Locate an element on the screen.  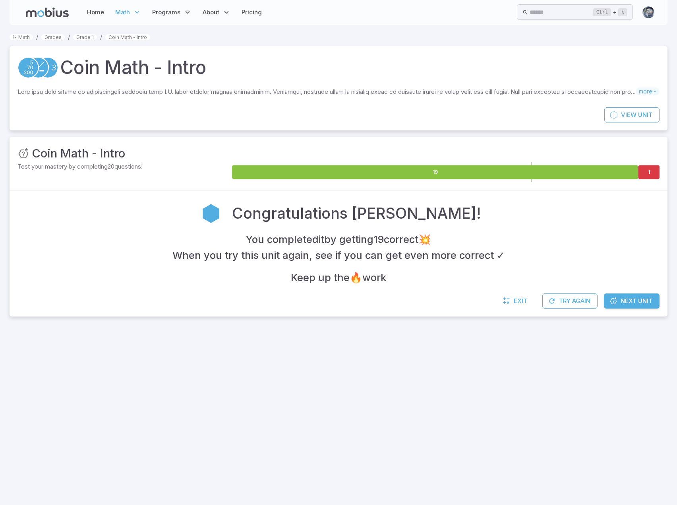
a: Coin Math - Intro is located at coordinates (128, 37).